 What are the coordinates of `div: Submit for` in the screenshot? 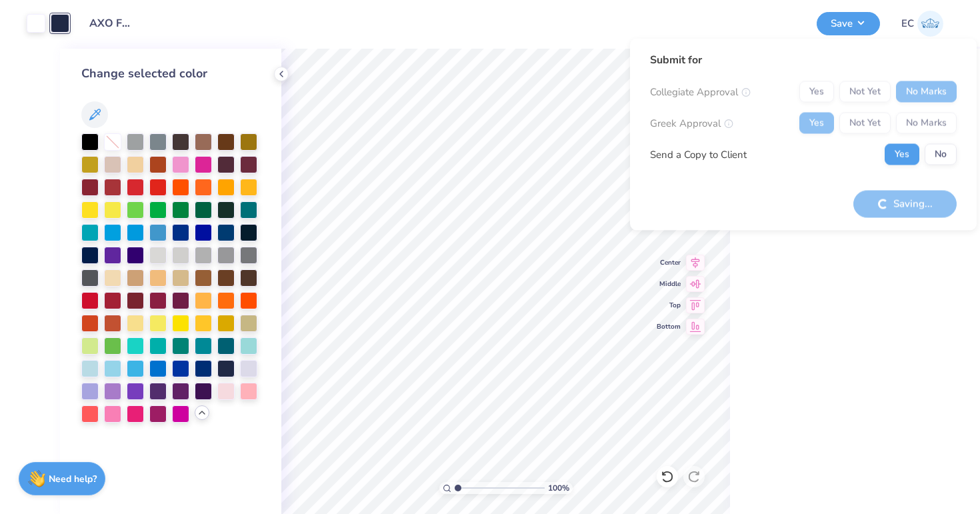 It's located at (803, 60).